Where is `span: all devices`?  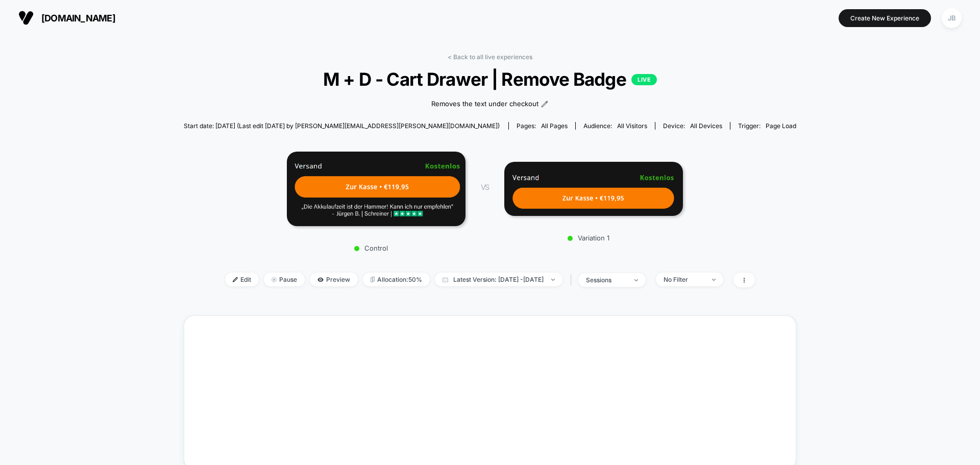
span: all devices is located at coordinates (706, 125).